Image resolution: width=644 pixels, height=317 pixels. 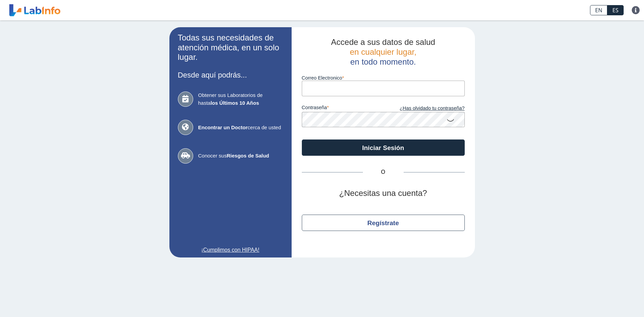 What do you see at coordinates (424, 108) in the screenshot?
I see `a: ¿Has olvidado tu contraseña?` at bounding box center [424, 108].